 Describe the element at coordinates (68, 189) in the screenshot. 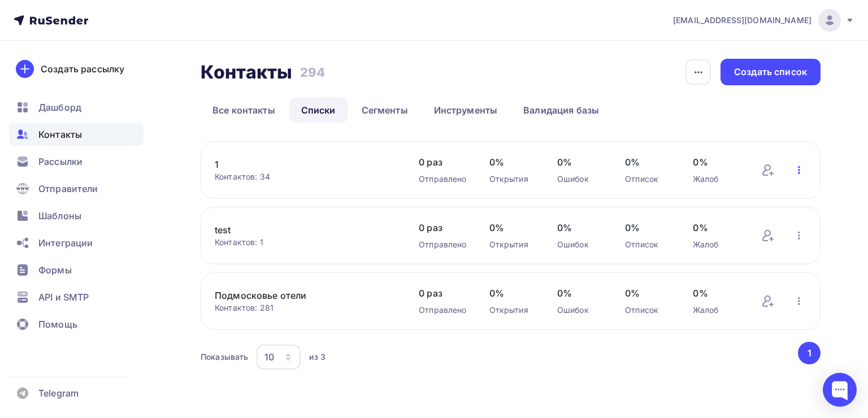

I see `span: Отправители` at that location.